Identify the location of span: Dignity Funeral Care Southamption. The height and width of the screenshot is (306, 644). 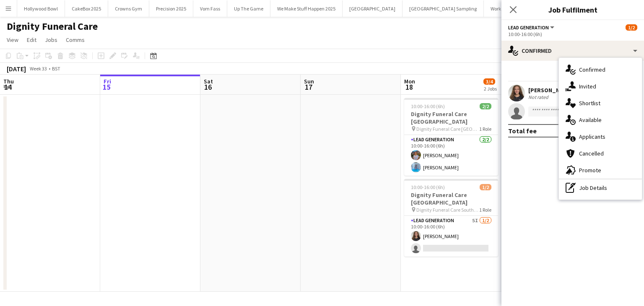
(447, 209).